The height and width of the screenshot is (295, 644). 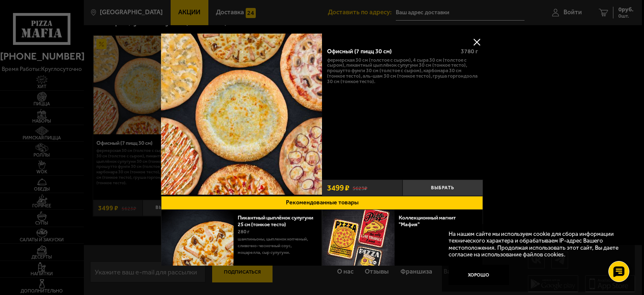 What do you see at coordinates (402, 71) in the screenshot?
I see `p: Фермерская 30 см (толстое с сыром), 4 сыра 30 см (толстое с сыром), Пикантный цыплёнок сулугуни 3...` at bounding box center [402, 71].